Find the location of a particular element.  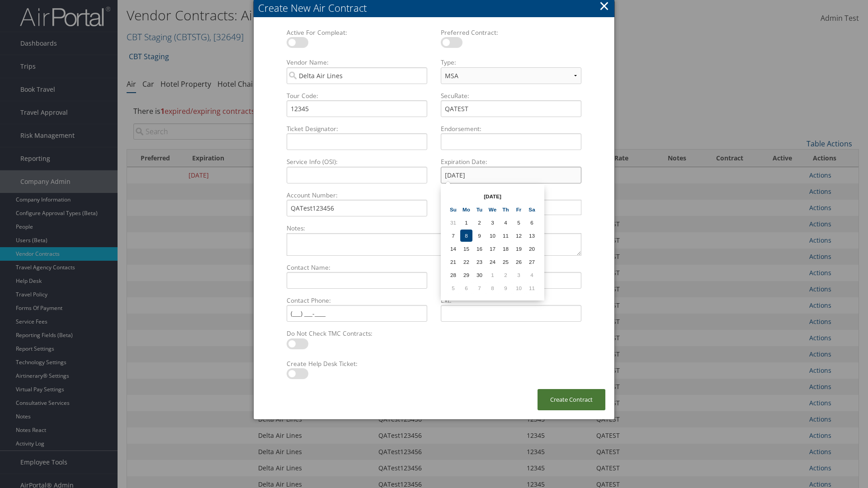

input: Expiration Date: is located at coordinates (511, 175).